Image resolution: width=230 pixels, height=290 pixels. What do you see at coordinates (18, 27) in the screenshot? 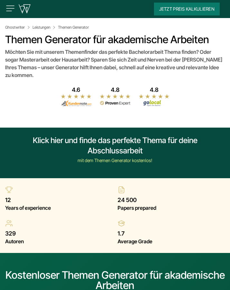
I see `a: Ghostwriter` at bounding box center [18, 27].